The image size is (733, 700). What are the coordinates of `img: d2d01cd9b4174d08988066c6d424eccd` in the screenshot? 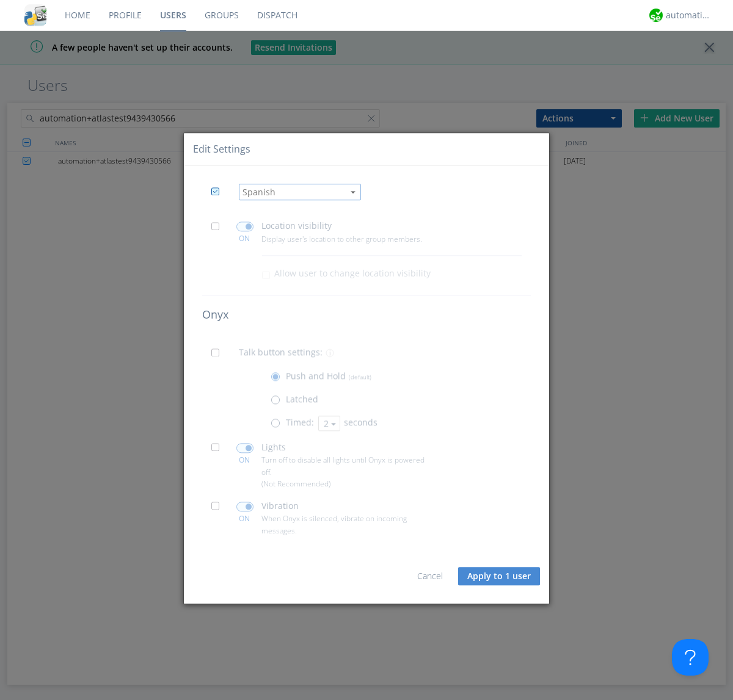 It's located at (656, 15).